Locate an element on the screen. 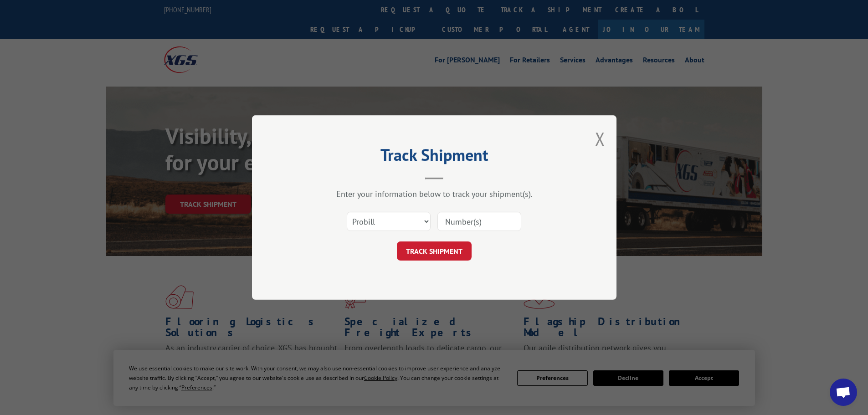 The image size is (868, 415). div: Enter your information below to track your shipment(s). is located at coordinates (435, 194).